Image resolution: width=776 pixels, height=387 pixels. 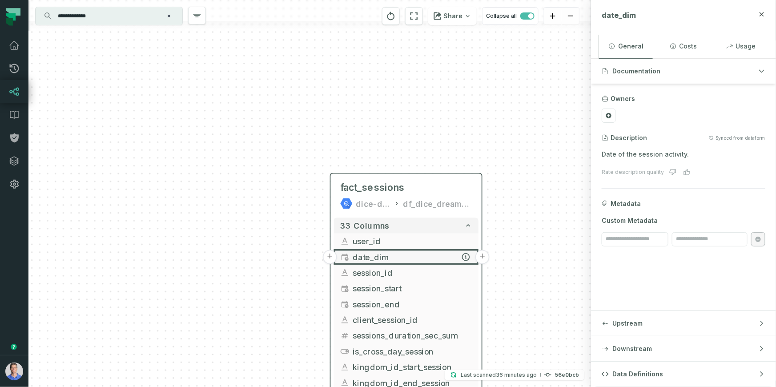 What do you see at coordinates (452, 16) in the screenshot?
I see `button: Share` at bounding box center [452, 16].